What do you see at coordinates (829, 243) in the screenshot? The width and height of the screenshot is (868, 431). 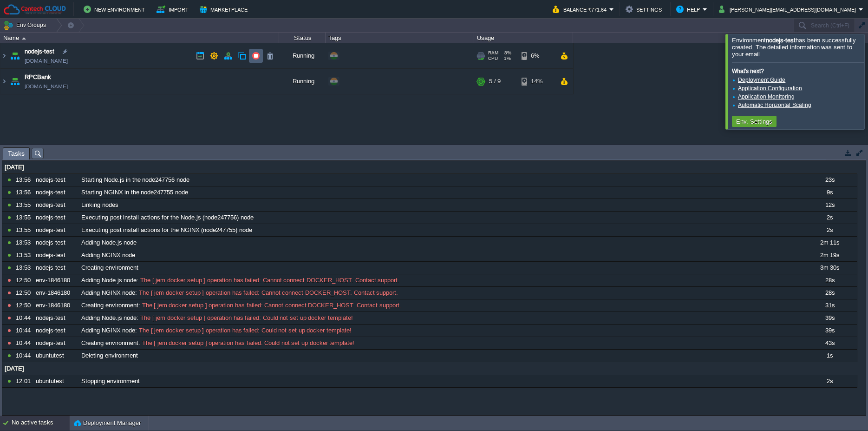 I see `div: 2m 11s` at bounding box center [829, 243].